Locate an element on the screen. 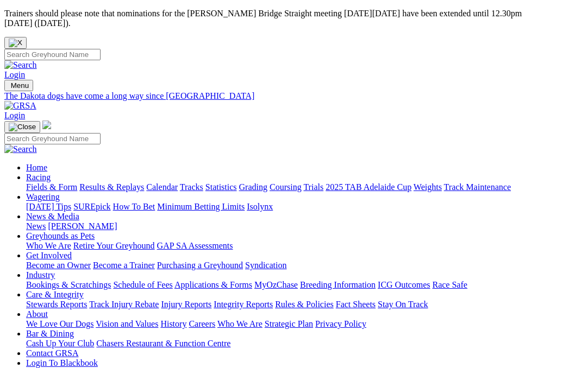 The image size is (587, 368). div: Wagering is located at coordinates (304, 207).